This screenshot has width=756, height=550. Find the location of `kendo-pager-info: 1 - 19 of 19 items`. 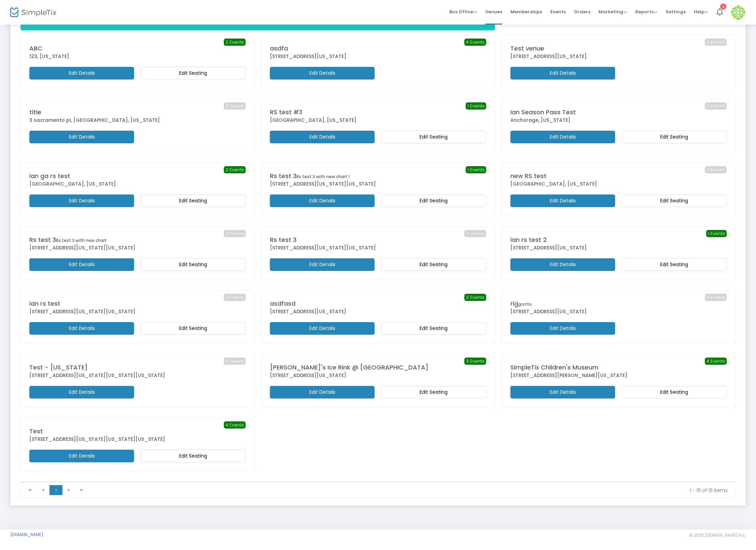

kendo-pager-info: 1 - 19 of 19 items is located at coordinates (410, 490).